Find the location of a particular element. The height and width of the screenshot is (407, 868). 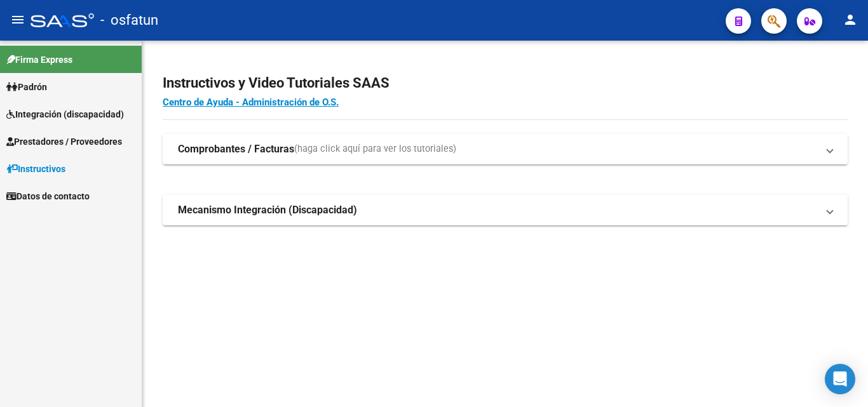

mat-expansion-panel-header: Mecanismo Integración (Discapacidad) is located at coordinates (505, 211).